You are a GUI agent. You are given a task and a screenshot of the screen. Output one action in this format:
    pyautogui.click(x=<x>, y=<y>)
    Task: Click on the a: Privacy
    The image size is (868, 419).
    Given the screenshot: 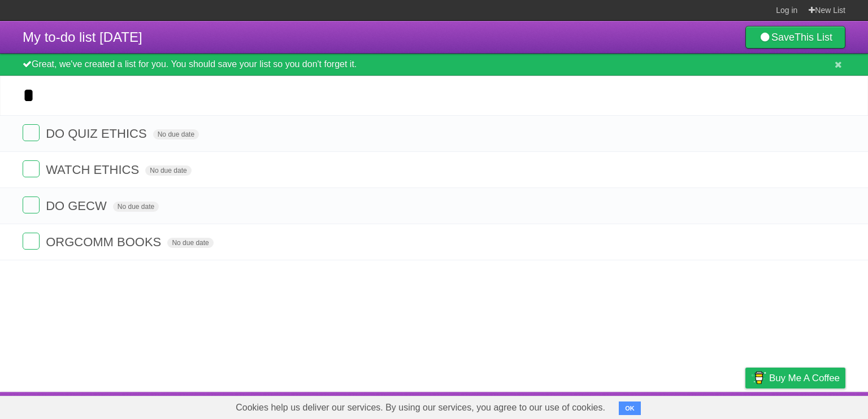 What is the action you would take?
    pyautogui.click(x=745, y=405)
    